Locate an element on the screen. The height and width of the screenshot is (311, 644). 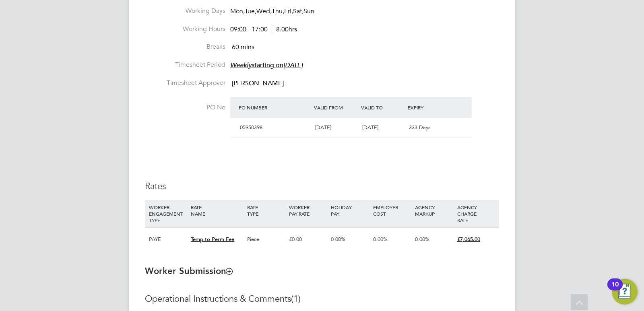
span: starting on is located at coordinates (266, 65).